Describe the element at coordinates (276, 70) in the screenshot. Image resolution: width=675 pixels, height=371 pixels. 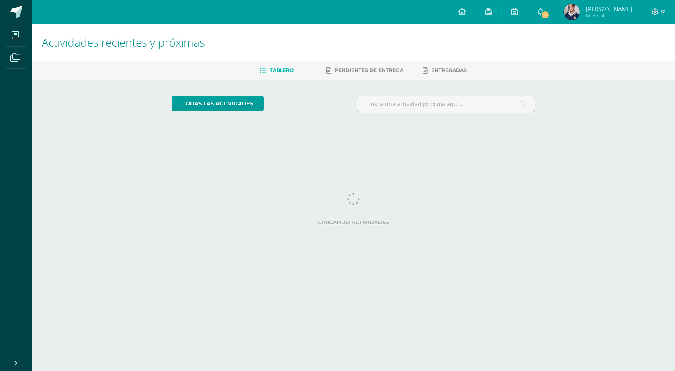
I see `a: Tablero` at that location.